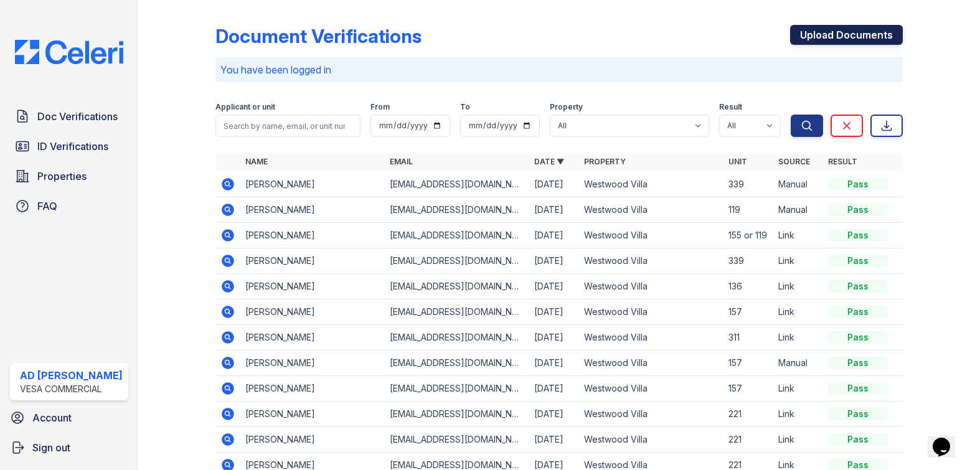 This screenshot has height=470, width=980. What do you see at coordinates (465, 107) in the screenshot?
I see `label: To` at bounding box center [465, 107].